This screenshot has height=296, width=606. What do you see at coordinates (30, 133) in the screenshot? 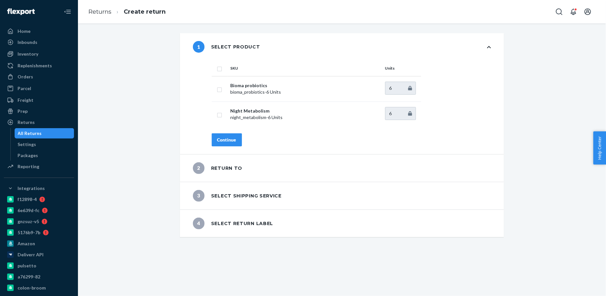
I see `div: All Returns` at bounding box center [30, 133].